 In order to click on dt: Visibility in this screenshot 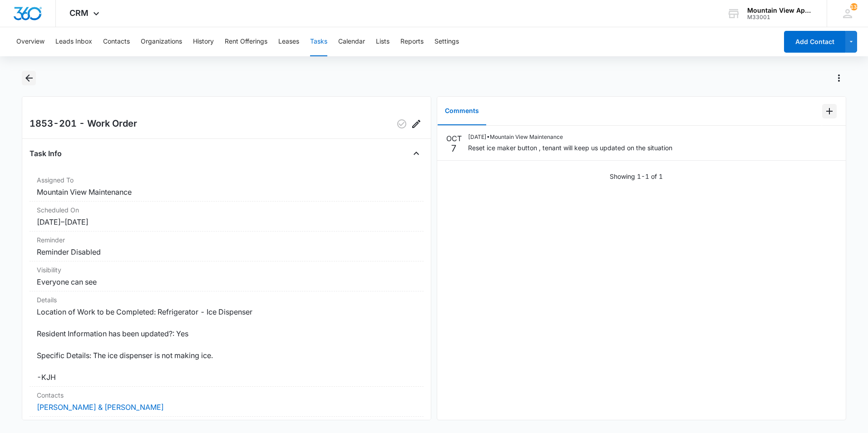, I will do `click(226, 270)`.